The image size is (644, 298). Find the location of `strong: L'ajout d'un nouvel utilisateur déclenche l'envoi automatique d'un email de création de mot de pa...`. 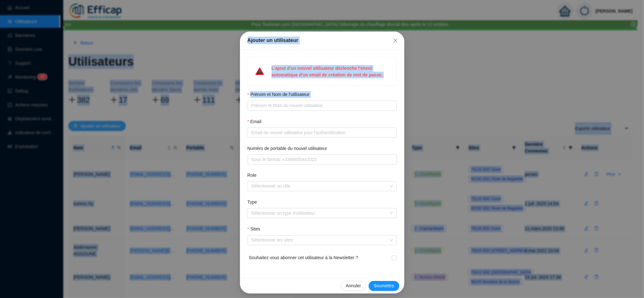

strong: L'ajout d'un nouvel utilisateur déclenche l'envoi automatique d'un email de création de mot de pa... is located at coordinates (327, 72).